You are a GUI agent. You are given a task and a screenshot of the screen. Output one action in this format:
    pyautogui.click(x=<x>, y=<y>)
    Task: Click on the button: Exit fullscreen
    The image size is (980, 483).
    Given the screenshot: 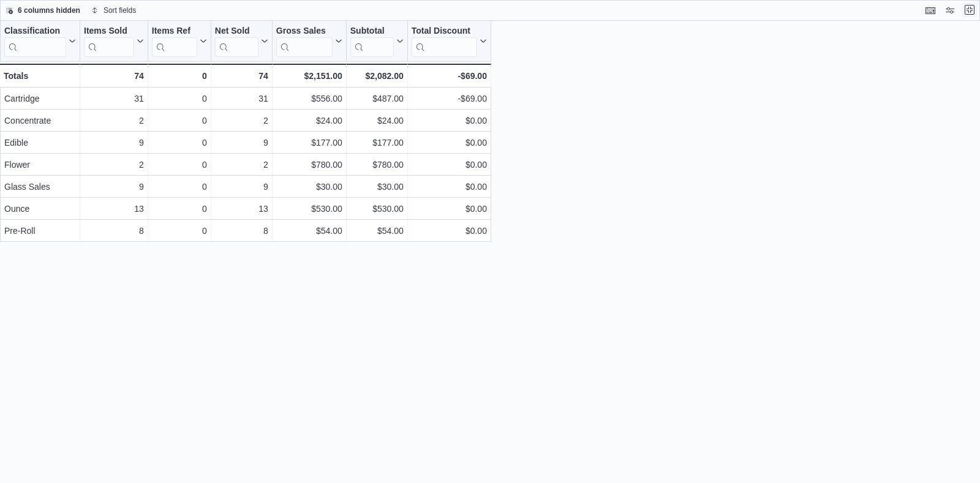 What is the action you would take?
    pyautogui.click(x=969, y=10)
    